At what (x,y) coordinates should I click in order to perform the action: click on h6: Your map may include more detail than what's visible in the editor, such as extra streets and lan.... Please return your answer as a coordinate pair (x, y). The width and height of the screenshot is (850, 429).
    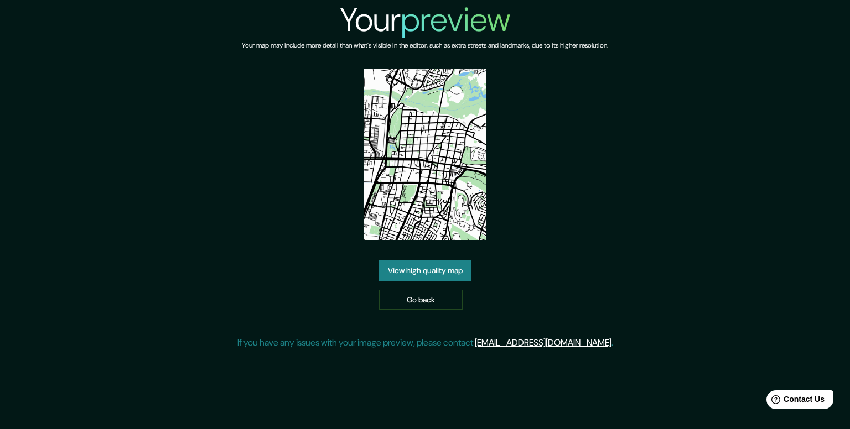
    Looking at the image, I should click on (425, 45).